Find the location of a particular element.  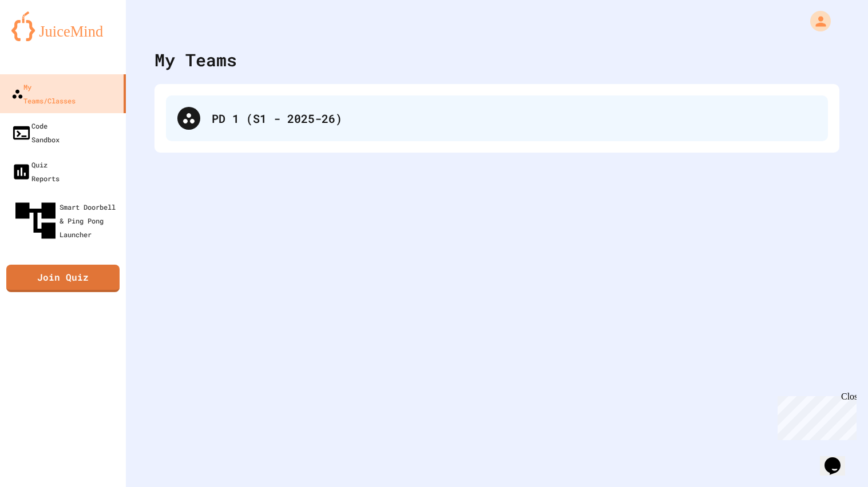

div: My Teams/Classes is located at coordinates (44, 94).